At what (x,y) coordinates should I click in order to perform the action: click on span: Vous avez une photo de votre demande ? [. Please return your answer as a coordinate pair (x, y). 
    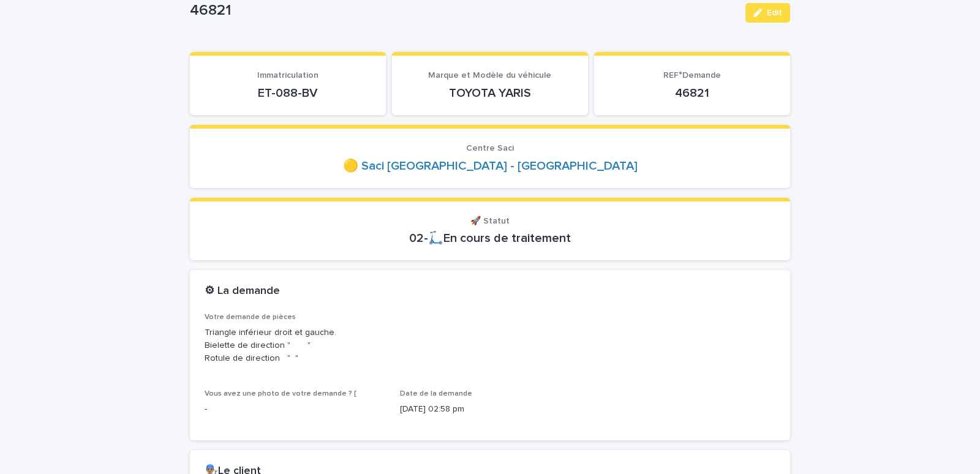
    Looking at the image, I should click on (281, 394).